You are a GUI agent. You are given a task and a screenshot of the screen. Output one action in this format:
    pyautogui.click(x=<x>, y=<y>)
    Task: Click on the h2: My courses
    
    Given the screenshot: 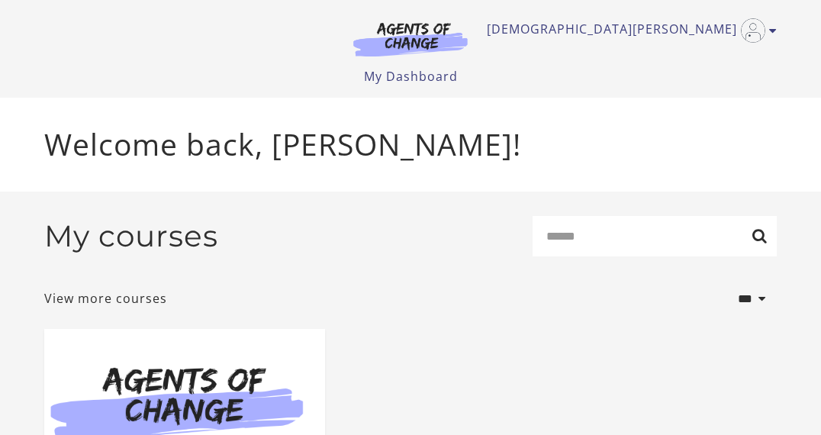 What is the action you would take?
    pyautogui.click(x=131, y=236)
    